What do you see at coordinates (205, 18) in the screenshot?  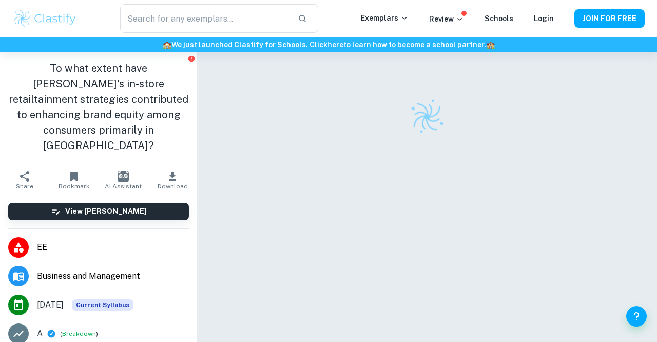 I see `input: Search for any exemplars...` at bounding box center [205, 18].